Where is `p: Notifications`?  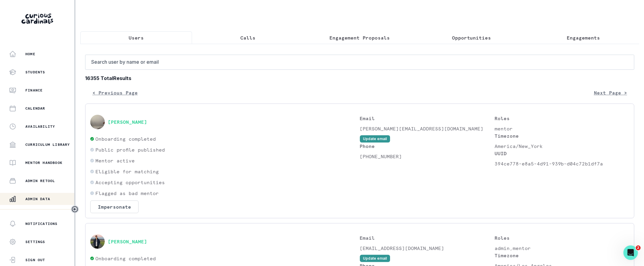
p: Notifications is located at coordinates (41, 224).